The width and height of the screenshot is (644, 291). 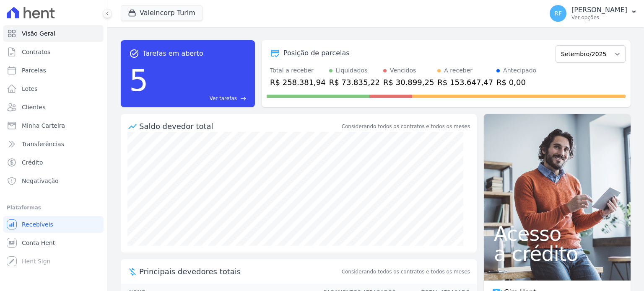 What do you see at coordinates (42, 144) in the screenshot?
I see `span: Transferências` at bounding box center [42, 144].